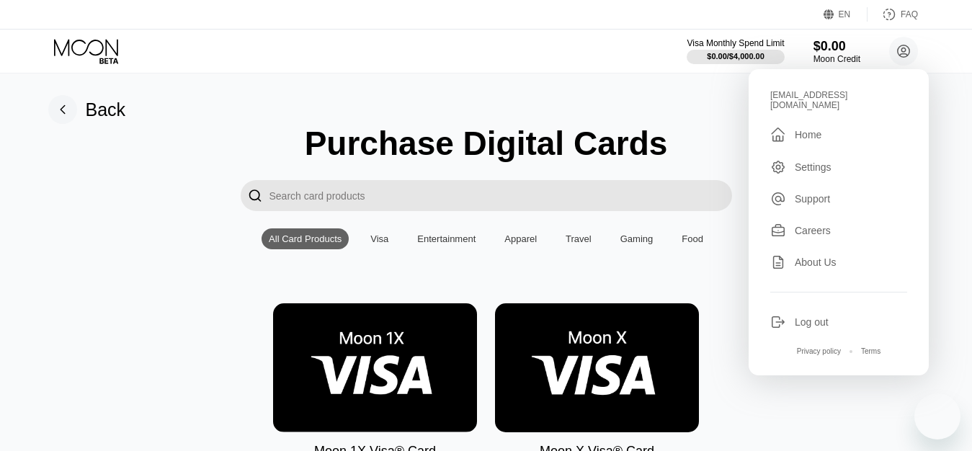 Image resolution: width=972 pixels, height=451 pixels. I want to click on div: Purchase Digital Cards, so click(487, 143).